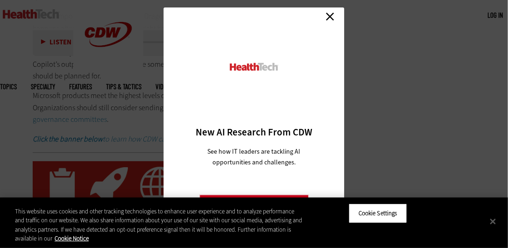 This screenshot has width=508, height=248. Describe the element at coordinates (254, 204) in the screenshot. I see `a: Click Here to Read the Report` at that location.